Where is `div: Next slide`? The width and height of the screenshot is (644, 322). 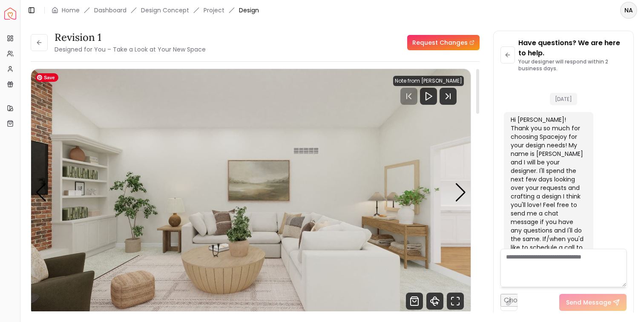
div: Next slide is located at coordinates (460, 193).